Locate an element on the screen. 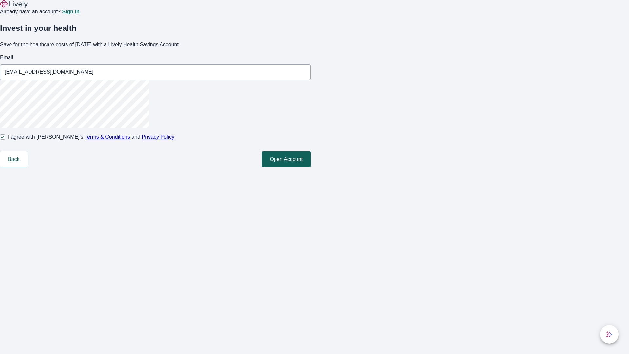 The width and height of the screenshot is (629, 354). a: Sign in is located at coordinates (70, 12).